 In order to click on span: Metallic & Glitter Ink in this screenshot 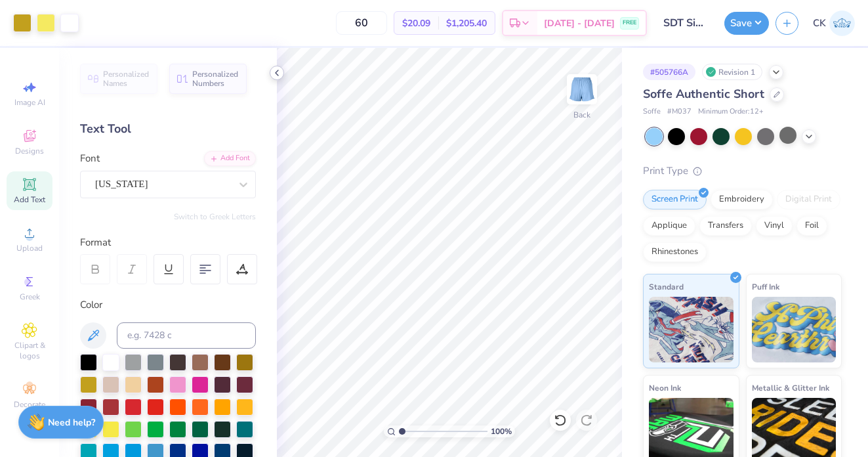, I will do `click(791, 387)`.